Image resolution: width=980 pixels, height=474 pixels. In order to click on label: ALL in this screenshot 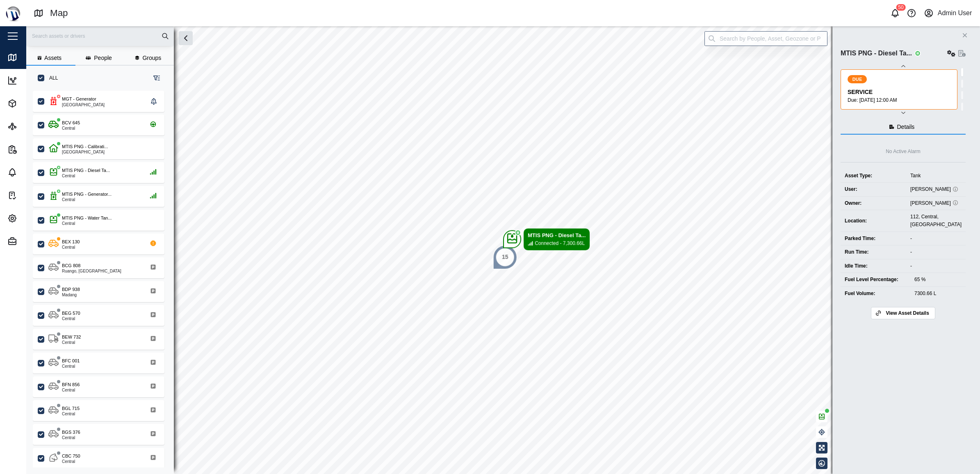, I will do `click(50, 78)`.